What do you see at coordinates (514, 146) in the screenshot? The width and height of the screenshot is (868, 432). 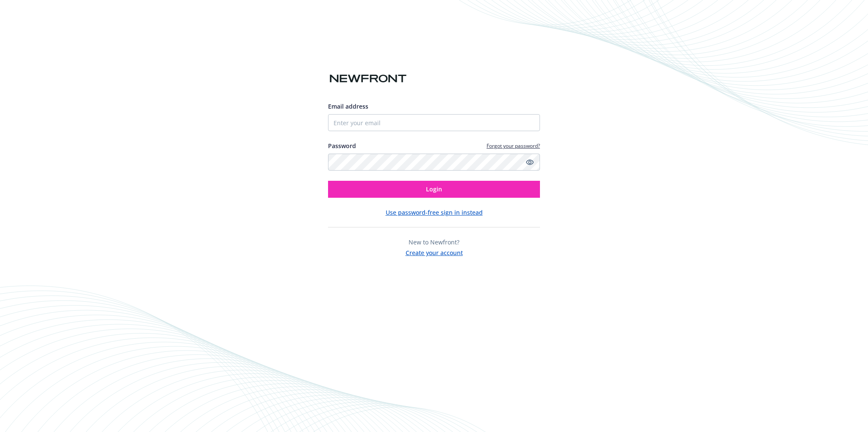 I see `a: Forgot your password?` at bounding box center [514, 146].